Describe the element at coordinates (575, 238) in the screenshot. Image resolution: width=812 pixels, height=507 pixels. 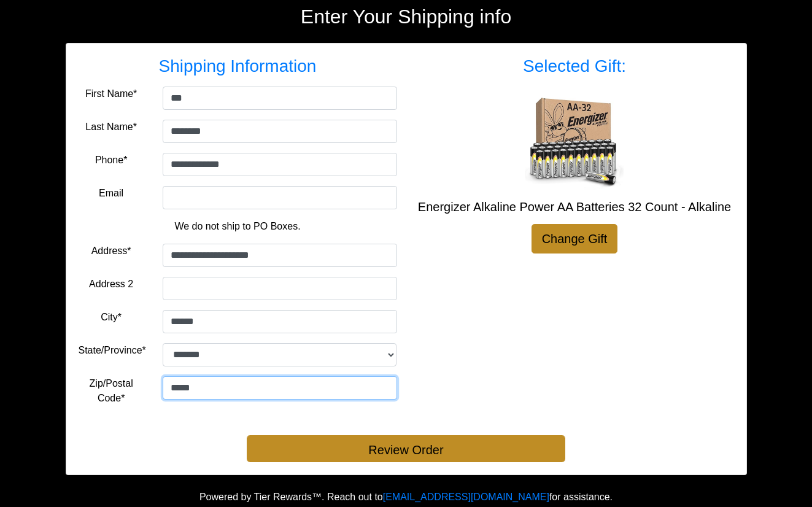
I see `a: Change Gift` at that location.